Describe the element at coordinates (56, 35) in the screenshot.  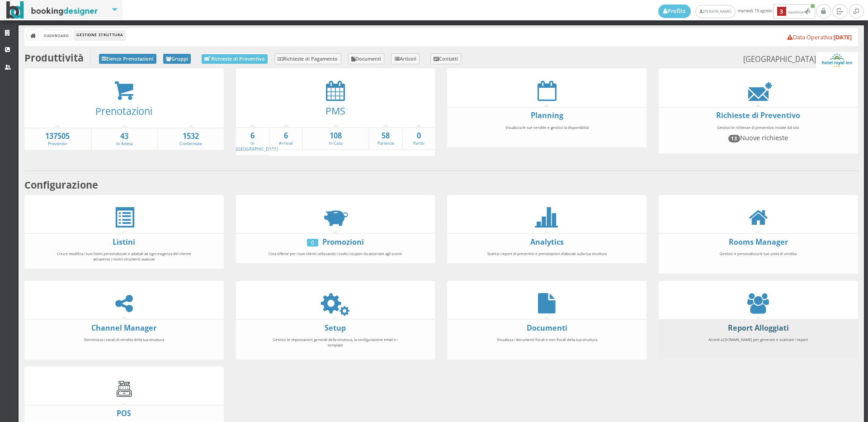
I see `a: Dashboard` at that location.